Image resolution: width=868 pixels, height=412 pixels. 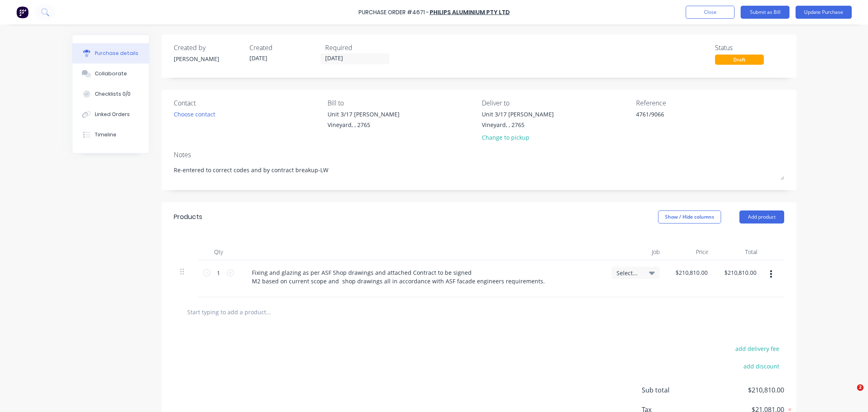 What do you see at coordinates (113, 94) in the screenshot?
I see `div: Checklists 0/0` at bounding box center [113, 94].